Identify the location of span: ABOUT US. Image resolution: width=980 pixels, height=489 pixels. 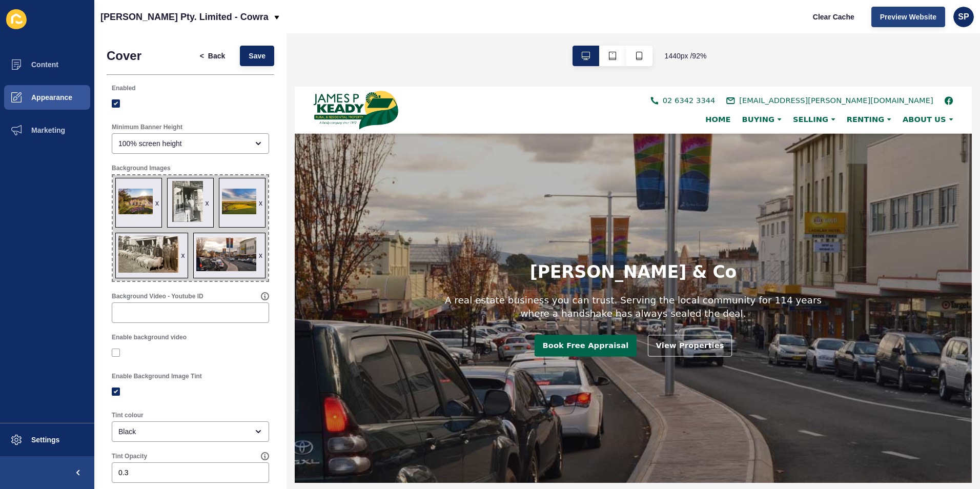
(687, 35).